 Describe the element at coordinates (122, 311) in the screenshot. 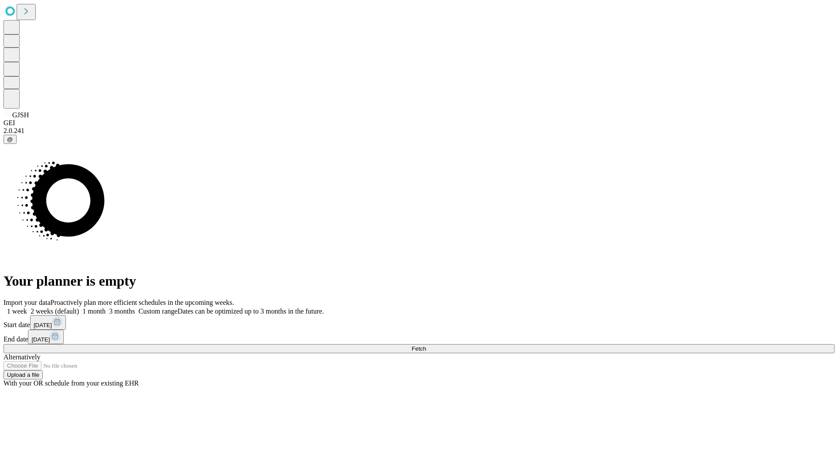

I see `span: 3 months` at that location.